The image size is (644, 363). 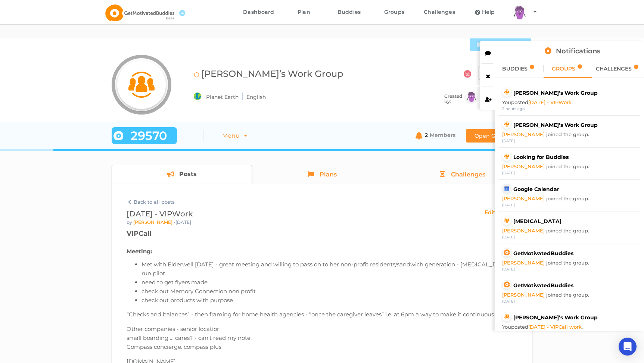 What do you see at coordinates (507, 156) in the screenshot?
I see `img: Looking for Buddies` at bounding box center [507, 156].